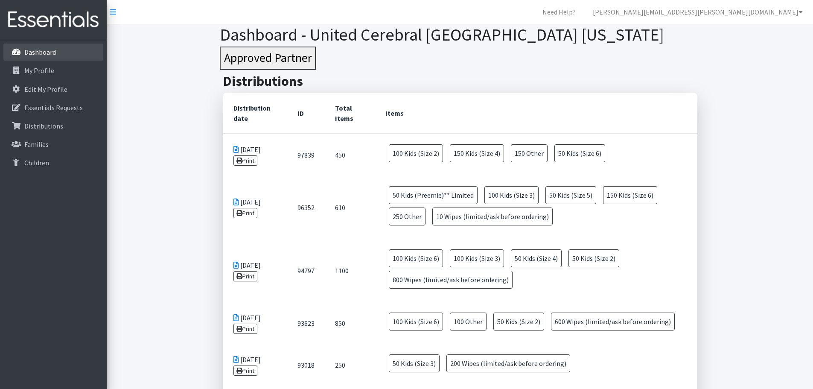  I want to click on span: 50 Kids (Size 3), so click(414, 363).